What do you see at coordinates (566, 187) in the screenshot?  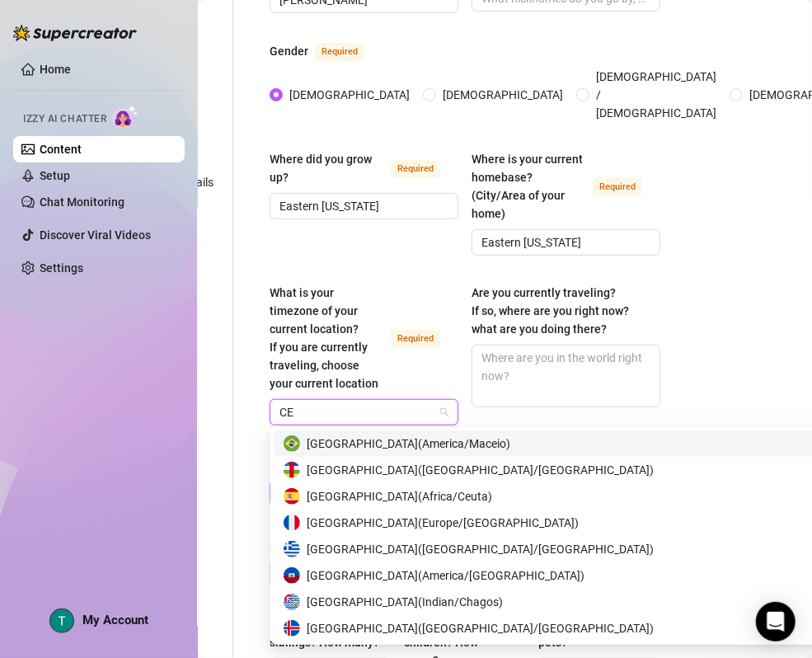 I see `label: Where is your current homebase? (City/Area of your home)` at bounding box center [566, 187].